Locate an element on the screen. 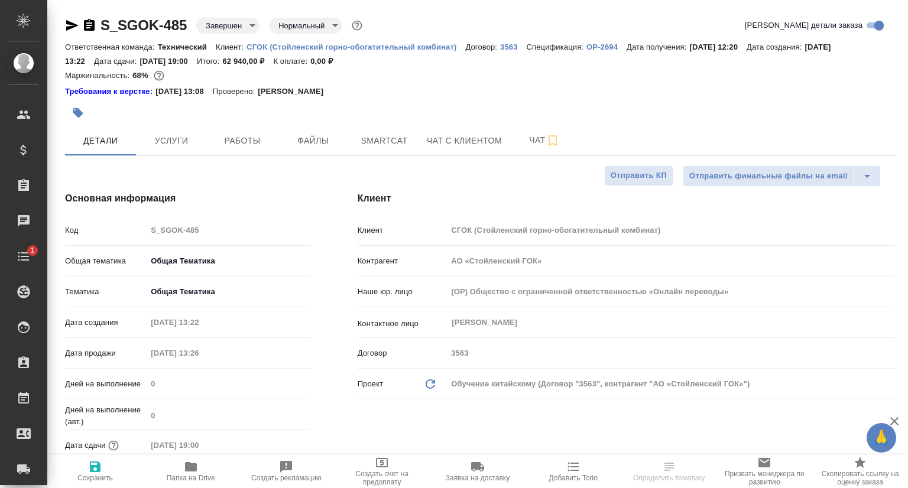 The height and width of the screenshot is (488, 908). p: К оплате: is located at coordinates (291, 61).